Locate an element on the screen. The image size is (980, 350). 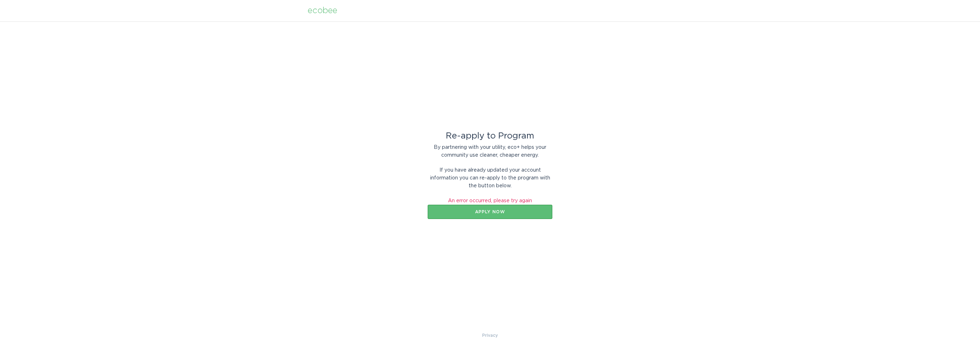
div: By partnering with your utility, eco+ helps your community use cleaner, cheaper energy. is located at coordinates (490, 151).